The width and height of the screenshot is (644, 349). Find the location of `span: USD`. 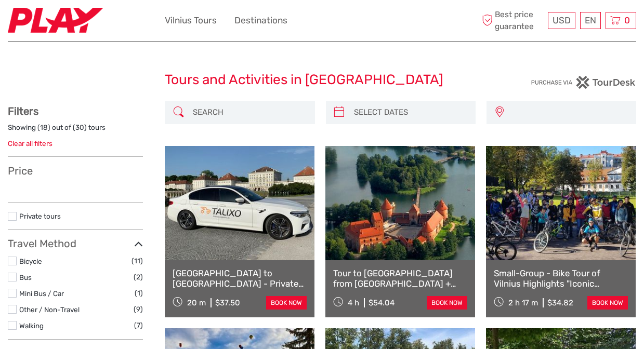

span: USD is located at coordinates (561, 20).